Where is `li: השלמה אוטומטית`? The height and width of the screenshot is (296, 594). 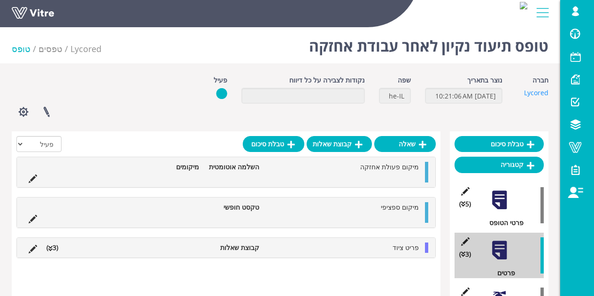
li: השלמה אוטומטית is located at coordinates (234, 167).